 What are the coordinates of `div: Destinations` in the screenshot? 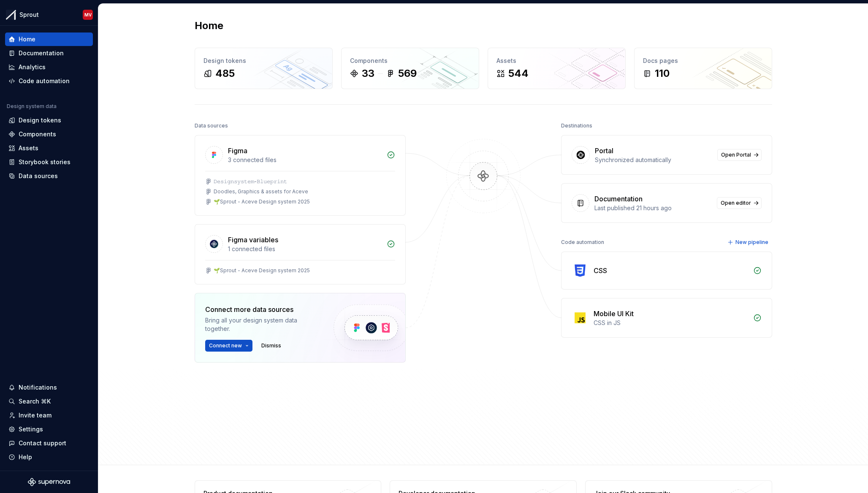 It's located at (577, 126).